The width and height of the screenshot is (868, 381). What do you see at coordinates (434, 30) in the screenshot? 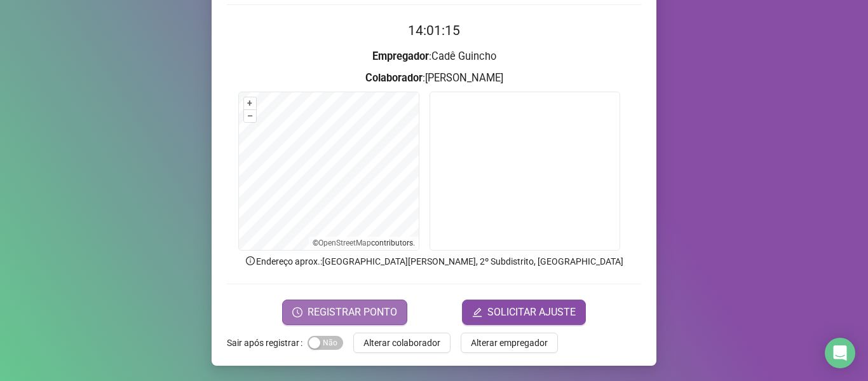
I see `time: 14:01:15` at bounding box center [434, 30].